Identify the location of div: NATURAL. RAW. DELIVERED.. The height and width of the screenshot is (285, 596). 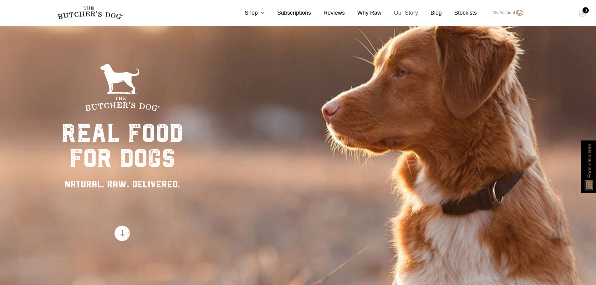
(122, 184).